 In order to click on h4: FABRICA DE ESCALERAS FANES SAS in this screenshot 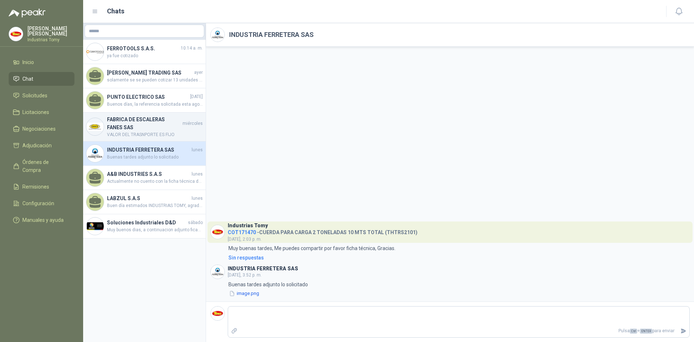, I will do `click(144, 123)`.